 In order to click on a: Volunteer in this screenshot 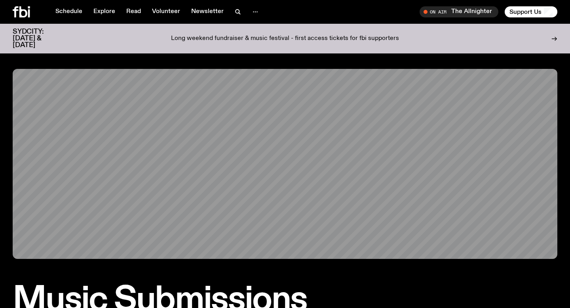, I will do `click(166, 12)`.